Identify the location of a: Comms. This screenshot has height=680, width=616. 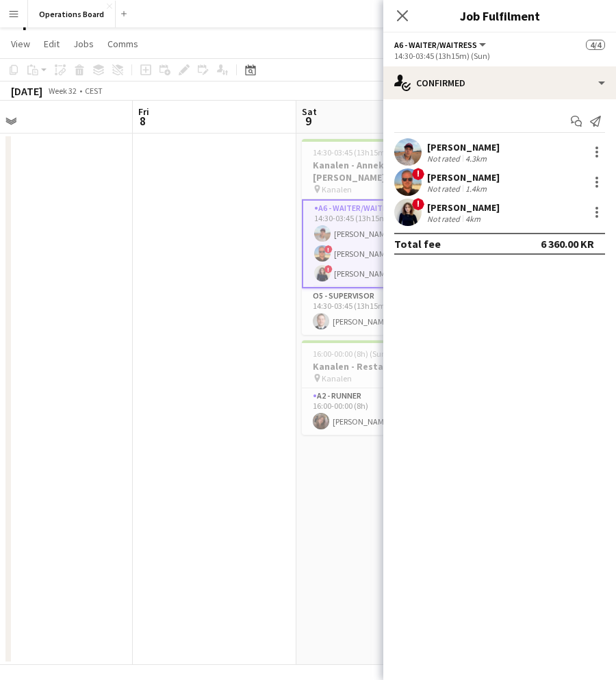
(122, 43).